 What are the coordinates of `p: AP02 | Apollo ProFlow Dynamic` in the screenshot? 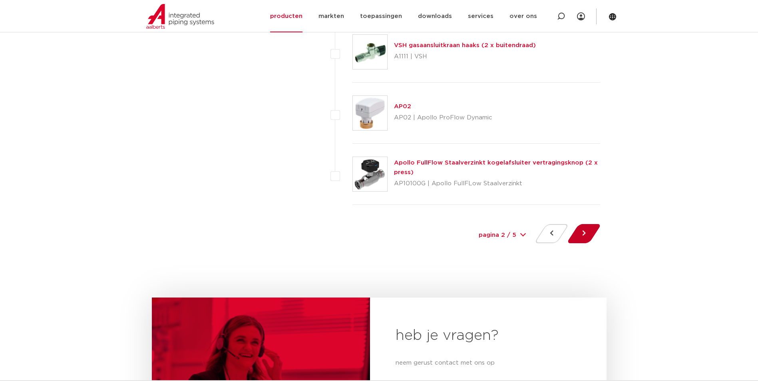 It's located at (443, 118).